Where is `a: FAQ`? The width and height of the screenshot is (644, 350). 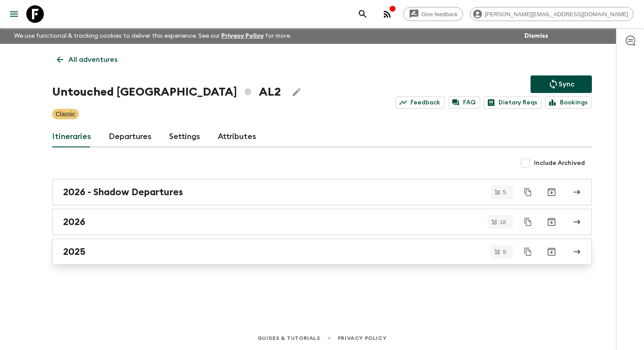 a: FAQ is located at coordinates (464, 102).